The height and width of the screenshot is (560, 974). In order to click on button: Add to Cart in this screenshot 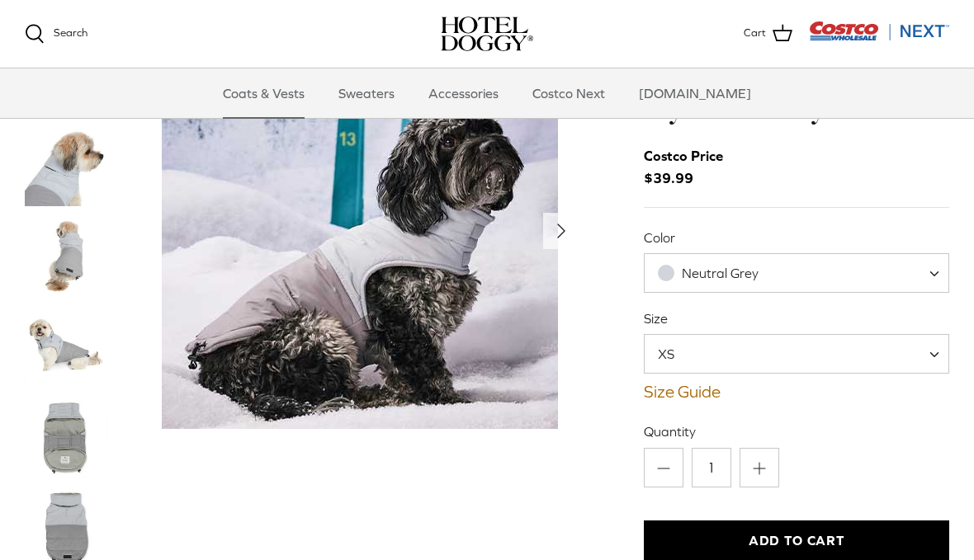, I will do `click(797, 541)`.